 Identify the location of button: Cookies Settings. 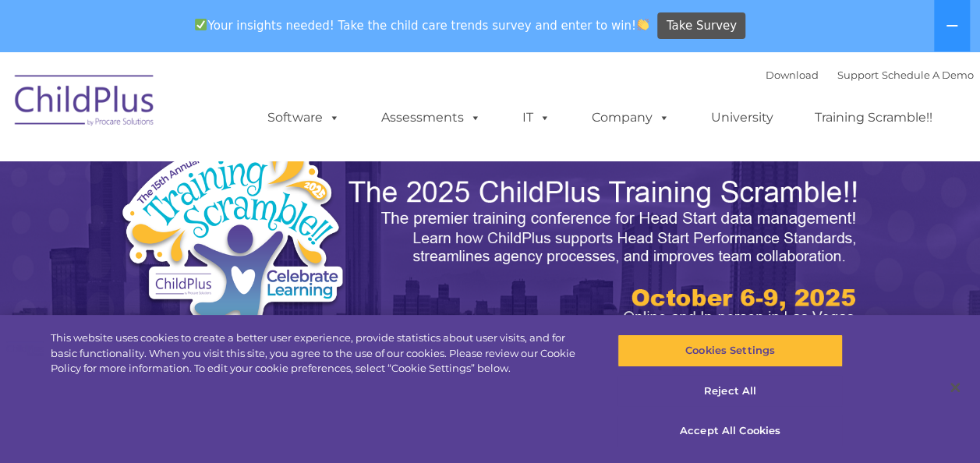
(729, 351).